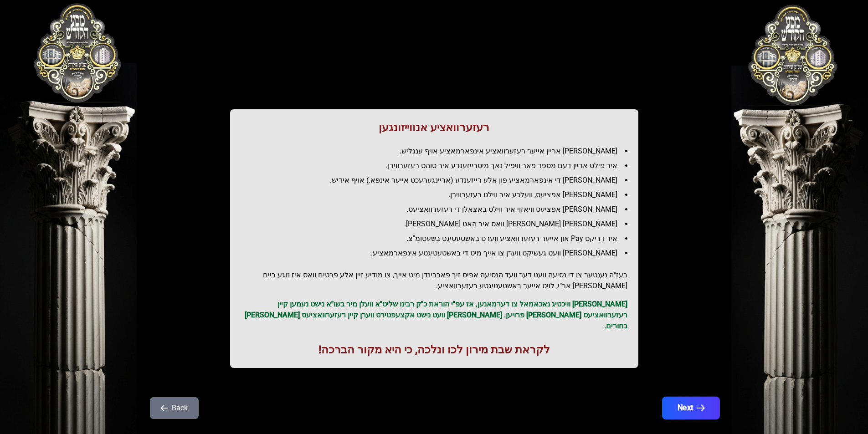 This screenshot has width=868, height=434. What do you see at coordinates (438, 238) in the screenshot?
I see `li: איר דריקט Pay און אייער רעזערוואציע ווערט באשטעטיגט בשעטומ"צ.` at bounding box center [438, 238].